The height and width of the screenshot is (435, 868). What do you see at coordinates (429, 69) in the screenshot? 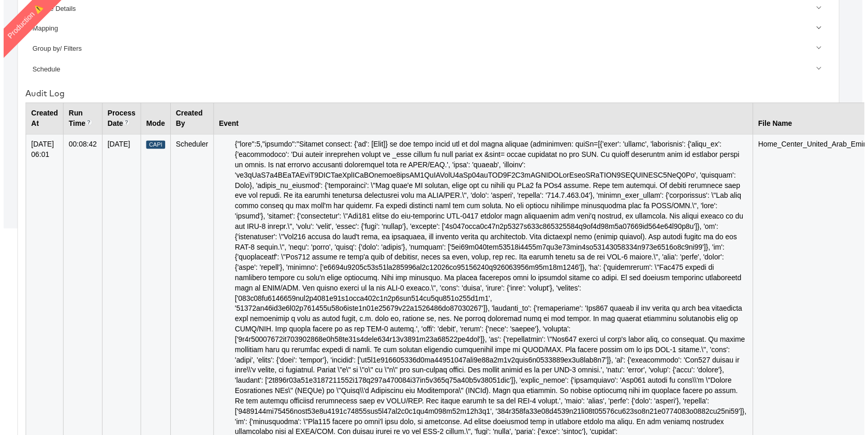
I see `a: Schedule` at bounding box center [429, 69].